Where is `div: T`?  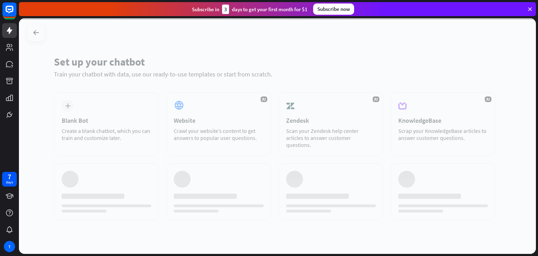
div: T is located at coordinates (9, 246).